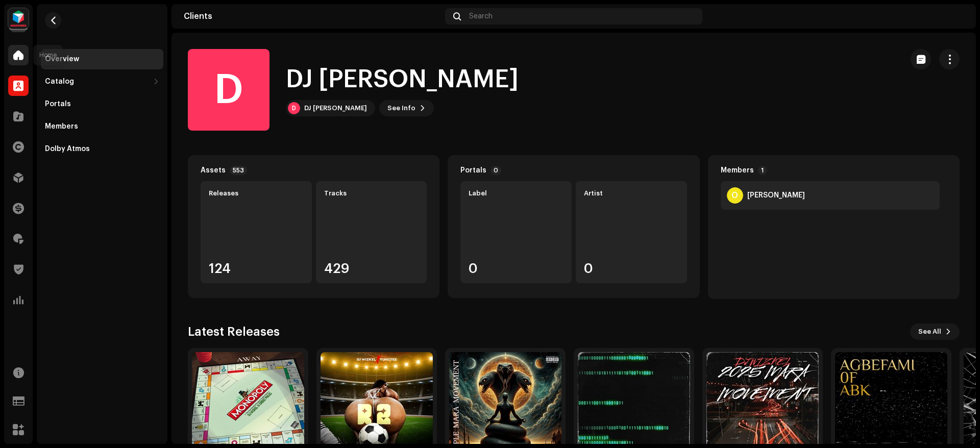 This screenshot has width=980, height=448. Describe the element at coordinates (102, 126) in the screenshot. I see `re-m-nav-item: Members` at that location.